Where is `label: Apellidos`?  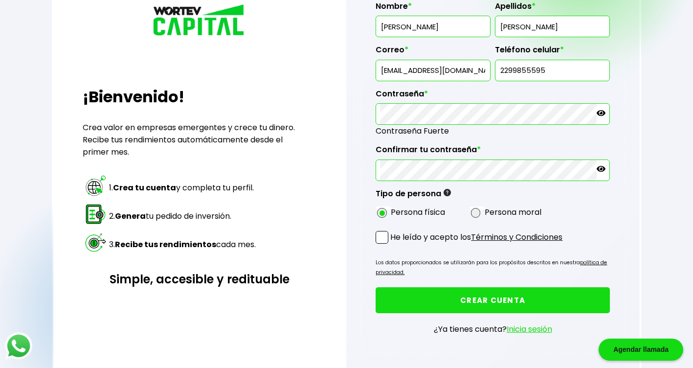
label: Apellidos is located at coordinates (552, 9).